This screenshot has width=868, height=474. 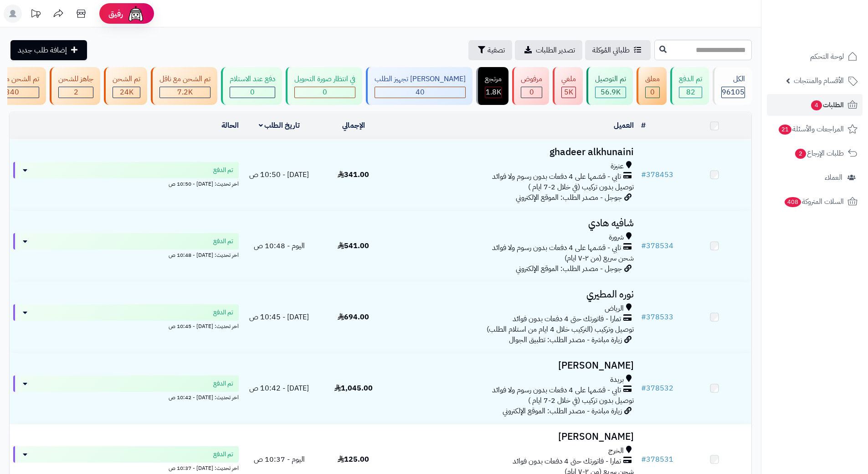 I want to click on span: بريدة, so click(x=617, y=379).